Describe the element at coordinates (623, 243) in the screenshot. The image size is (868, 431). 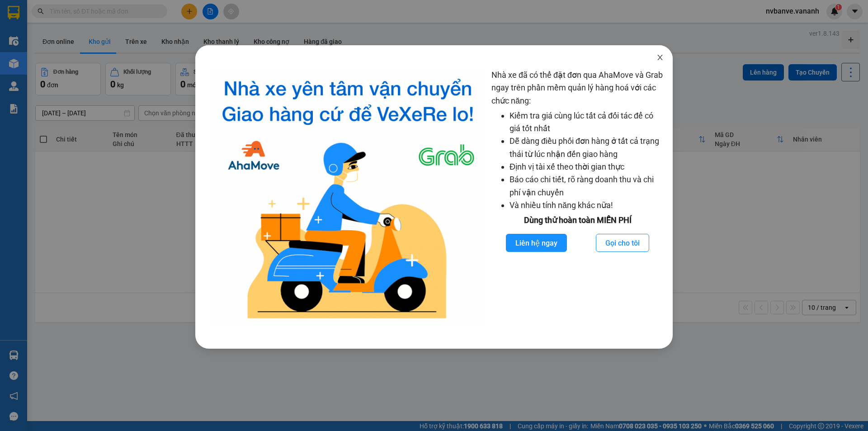
I see `span: Gọi cho tôi` at that location.